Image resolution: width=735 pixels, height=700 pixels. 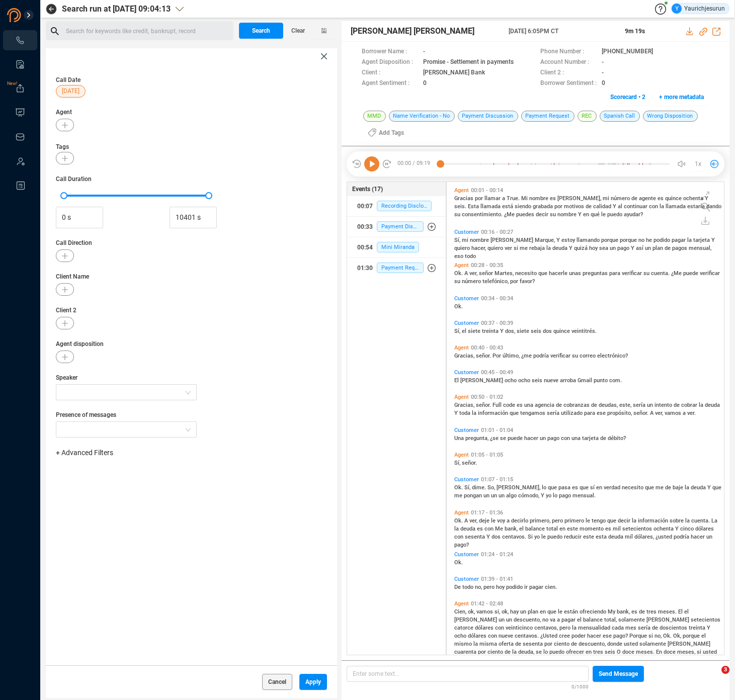 I want to click on span: dando, so click(x=714, y=207).